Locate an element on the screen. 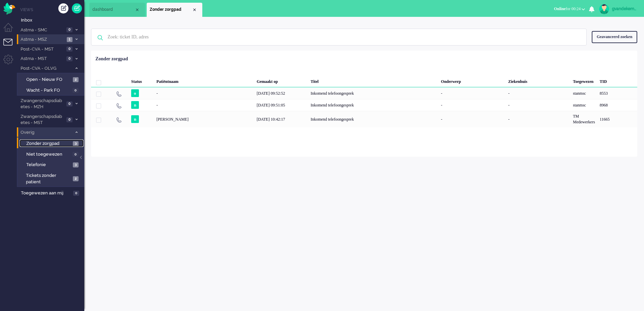 The width and height of the screenshot is (644, 311). a: Open - Nieuw FO 2 is located at coordinates (52, 79).